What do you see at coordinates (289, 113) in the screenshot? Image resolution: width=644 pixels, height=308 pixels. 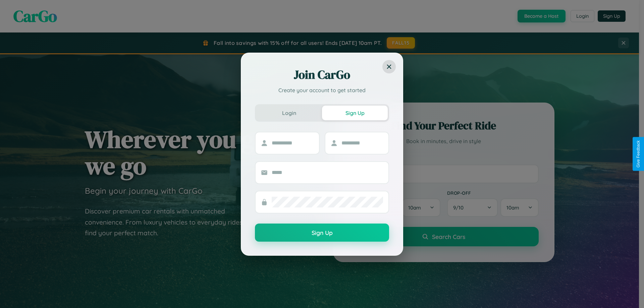 I see `button: Login` at bounding box center [289, 113].